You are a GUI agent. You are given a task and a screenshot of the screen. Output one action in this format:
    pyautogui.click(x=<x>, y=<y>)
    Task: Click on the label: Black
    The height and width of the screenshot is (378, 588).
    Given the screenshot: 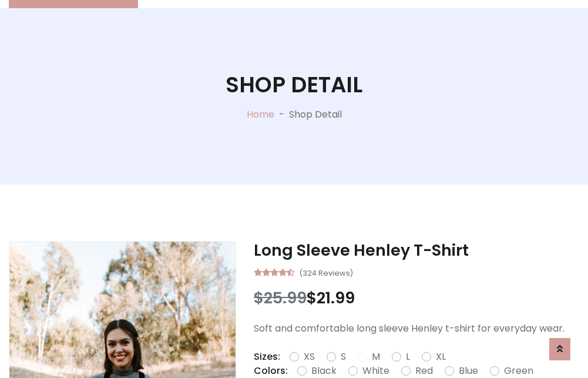 What is the action you would take?
    pyautogui.click(x=324, y=371)
    